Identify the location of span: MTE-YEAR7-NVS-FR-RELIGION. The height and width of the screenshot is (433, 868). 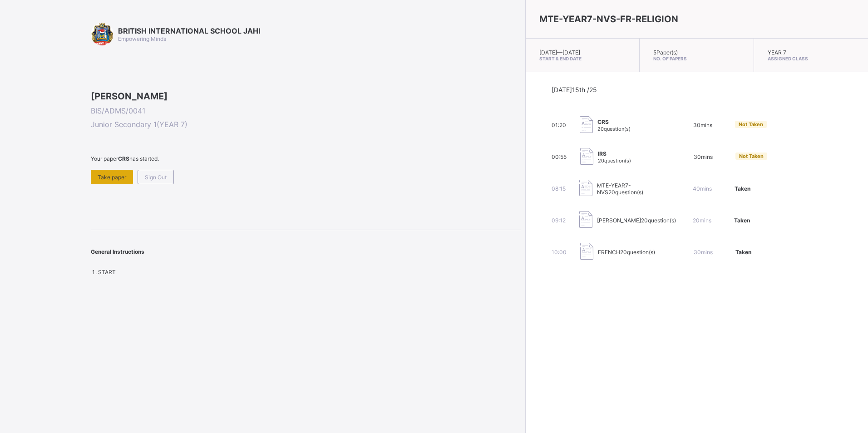
(609, 19).